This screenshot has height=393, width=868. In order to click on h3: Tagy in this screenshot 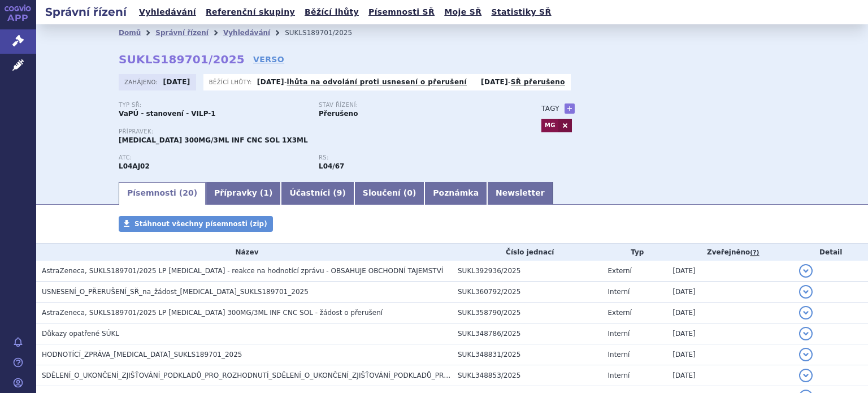, I will do `click(550, 109)`.